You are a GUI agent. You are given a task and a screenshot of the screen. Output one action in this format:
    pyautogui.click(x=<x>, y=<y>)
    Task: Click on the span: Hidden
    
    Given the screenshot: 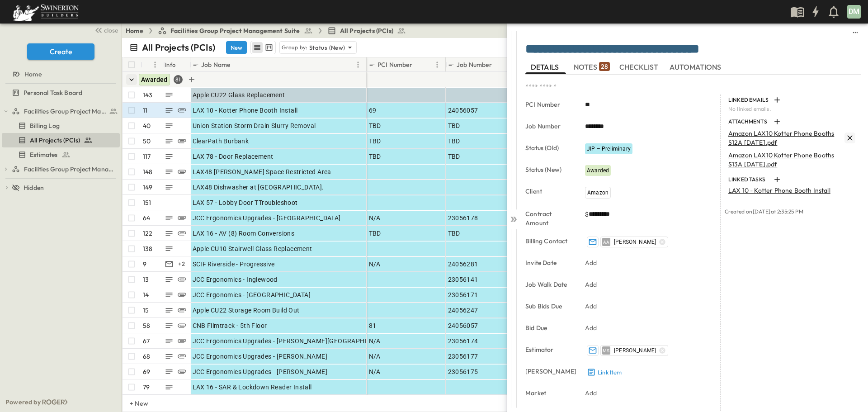 What is the action you would take?
    pyautogui.click(x=33, y=188)
    